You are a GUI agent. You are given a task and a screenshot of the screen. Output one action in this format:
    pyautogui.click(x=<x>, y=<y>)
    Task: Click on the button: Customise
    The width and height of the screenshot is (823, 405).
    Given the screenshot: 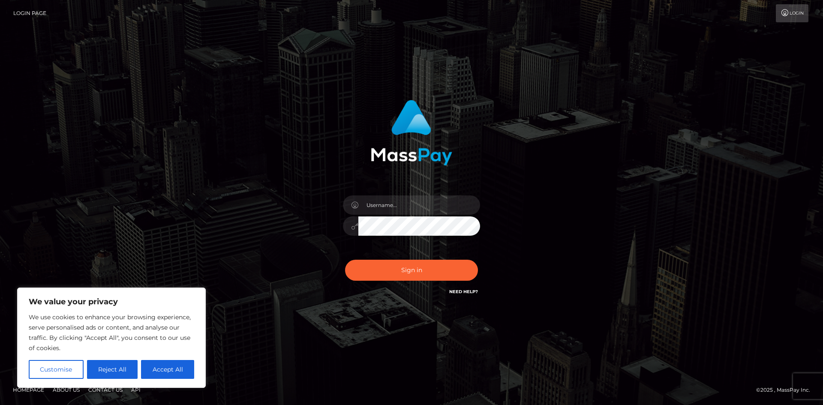 What is the action you would take?
    pyautogui.click(x=56, y=369)
    